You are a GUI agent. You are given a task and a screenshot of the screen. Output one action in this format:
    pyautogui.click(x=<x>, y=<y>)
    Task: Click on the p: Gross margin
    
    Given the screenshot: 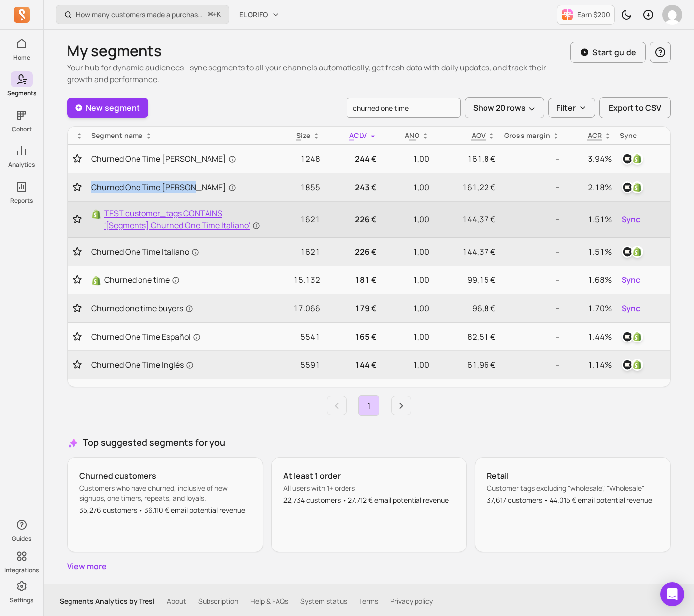 What is the action you would take?
    pyautogui.click(x=527, y=136)
    